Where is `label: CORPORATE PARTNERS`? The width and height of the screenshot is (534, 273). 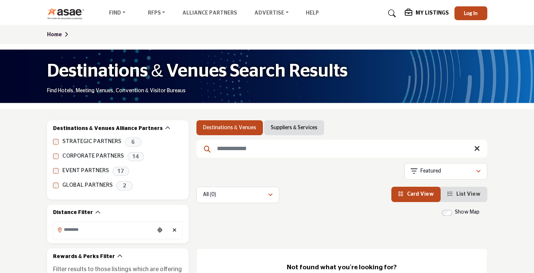 label: CORPORATE PARTNERS is located at coordinates (93, 156).